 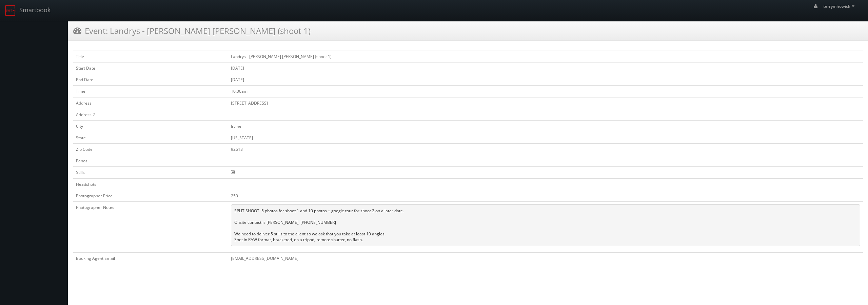 I want to click on td: Start Date, so click(x=151, y=68).